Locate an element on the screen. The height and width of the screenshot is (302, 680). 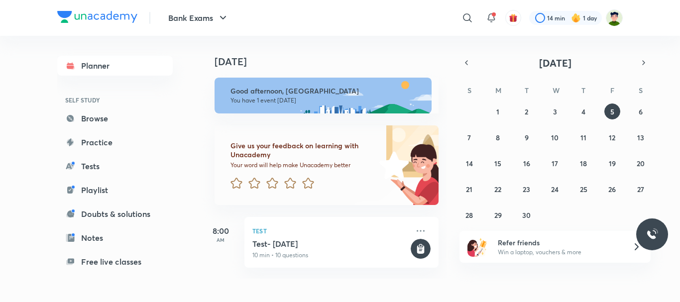
h6: Refer friends is located at coordinates (559, 242).